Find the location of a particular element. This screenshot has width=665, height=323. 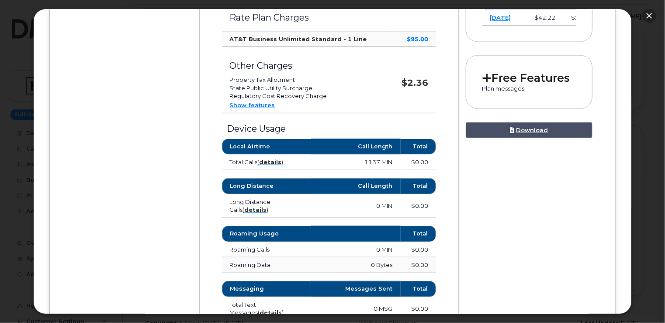

strong: details is located at coordinates (256, 209).